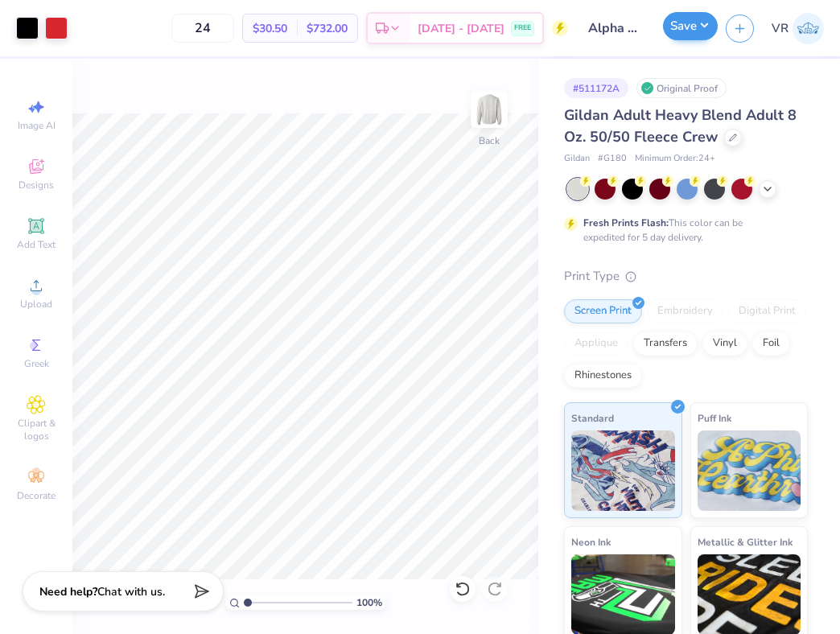 This screenshot has width=840, height=634. Describe the element at coordinates (489, 141) in the screenshot. I see `div: Back` at that location.